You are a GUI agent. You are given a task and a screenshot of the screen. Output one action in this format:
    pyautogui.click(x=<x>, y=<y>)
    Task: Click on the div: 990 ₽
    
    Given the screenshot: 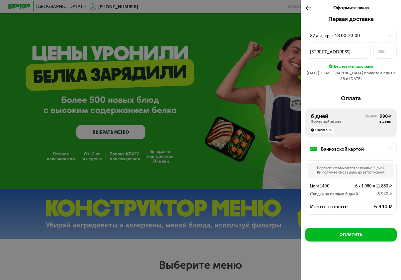 What is the action you would take?
    pyautogui.click(x=385, y=116)
    